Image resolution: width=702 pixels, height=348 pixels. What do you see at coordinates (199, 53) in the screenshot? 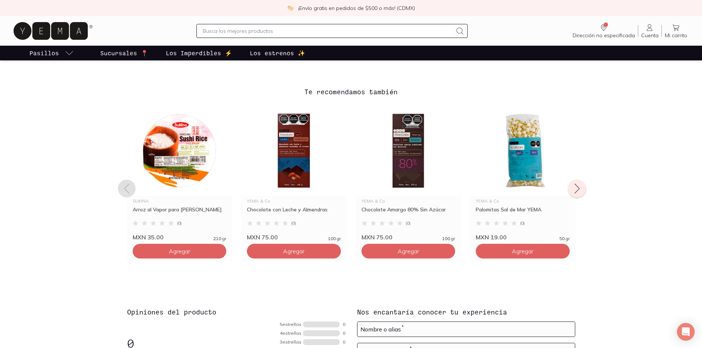
I see `p: Los Imperdibles ⚡️` at bounding box center [199, 53].